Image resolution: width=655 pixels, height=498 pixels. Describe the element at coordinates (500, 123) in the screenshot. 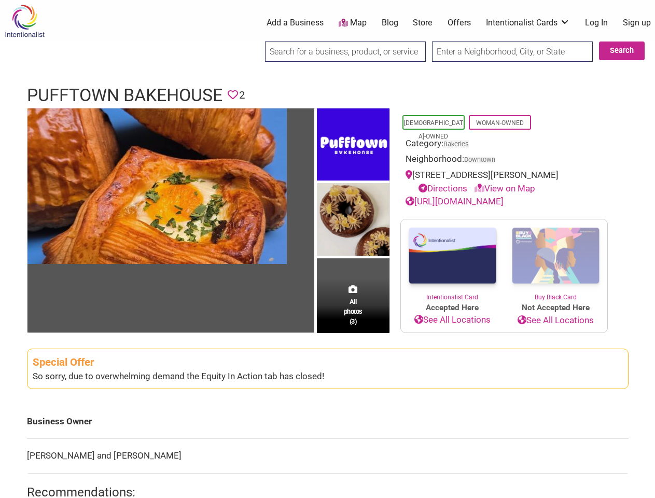

I see `a: Woman-Owned` at that location.